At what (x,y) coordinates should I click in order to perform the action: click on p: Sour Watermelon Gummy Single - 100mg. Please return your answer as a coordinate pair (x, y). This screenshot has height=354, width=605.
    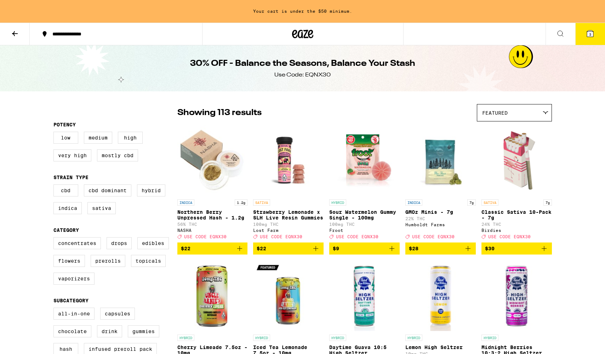
    Looking at the image, I should click on (364, 215).